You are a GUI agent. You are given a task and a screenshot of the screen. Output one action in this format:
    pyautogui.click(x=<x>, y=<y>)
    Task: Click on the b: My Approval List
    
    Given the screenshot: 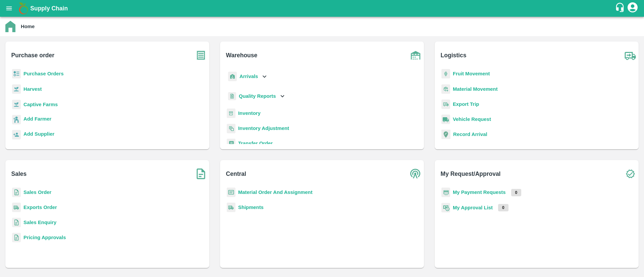 What is the action you would take?
    pyautogui.click(x=473, y=208)
    